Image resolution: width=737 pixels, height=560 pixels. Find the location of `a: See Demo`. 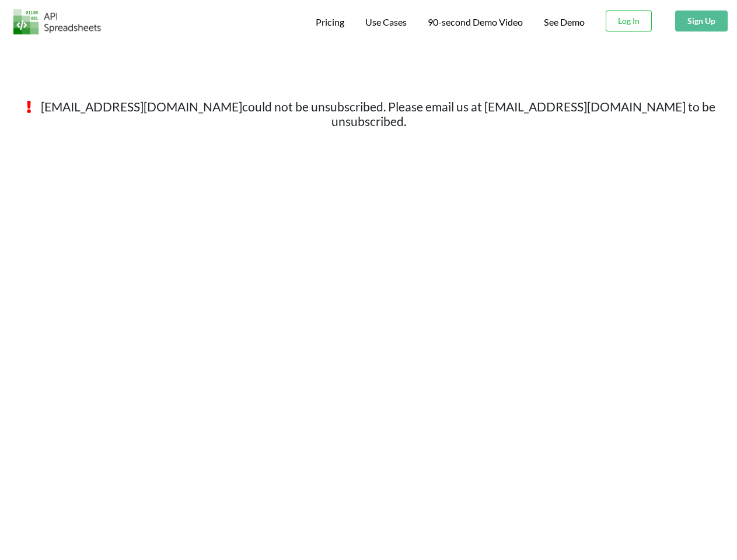

a: See Demo is located at coordinates (564, 22).